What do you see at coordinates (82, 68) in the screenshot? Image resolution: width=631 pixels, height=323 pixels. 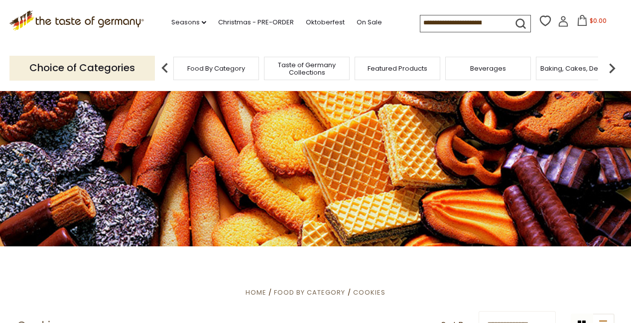 I see `p: Choice of Categories` at bounding box center [82, 68].